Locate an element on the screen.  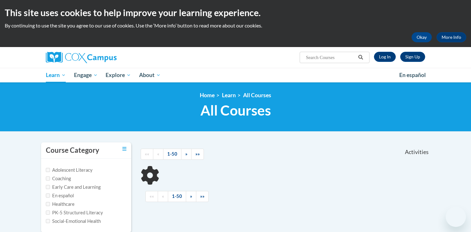
a: Register is located at coordinates (413, 57).